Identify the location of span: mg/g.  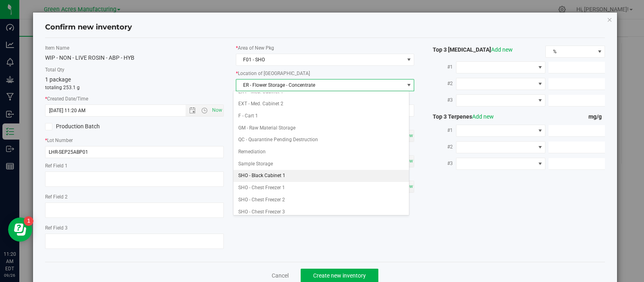
(597, 117).